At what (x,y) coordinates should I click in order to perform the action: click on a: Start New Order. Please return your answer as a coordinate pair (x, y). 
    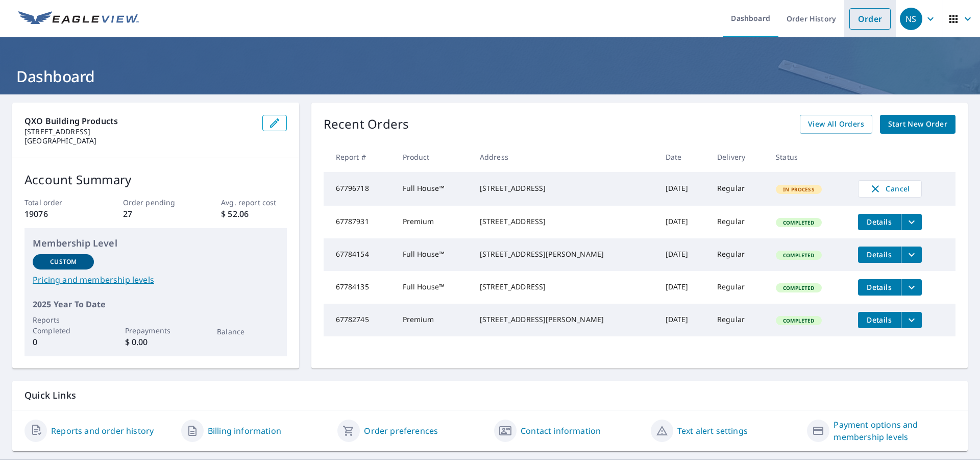
    Looking at the image, I should click on (918, 124).